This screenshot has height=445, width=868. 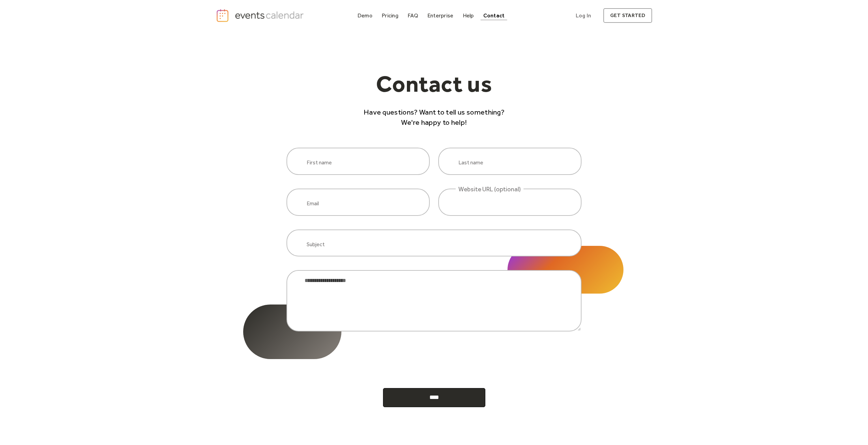 I want to click on div: Contact, so click(x=494, y=15).